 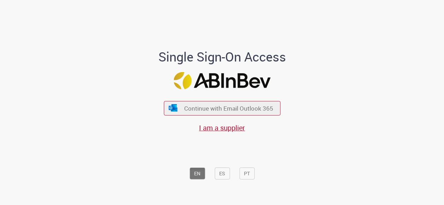 I want to click on h1: Single Sign-On Access, so click(x=222, y=57).